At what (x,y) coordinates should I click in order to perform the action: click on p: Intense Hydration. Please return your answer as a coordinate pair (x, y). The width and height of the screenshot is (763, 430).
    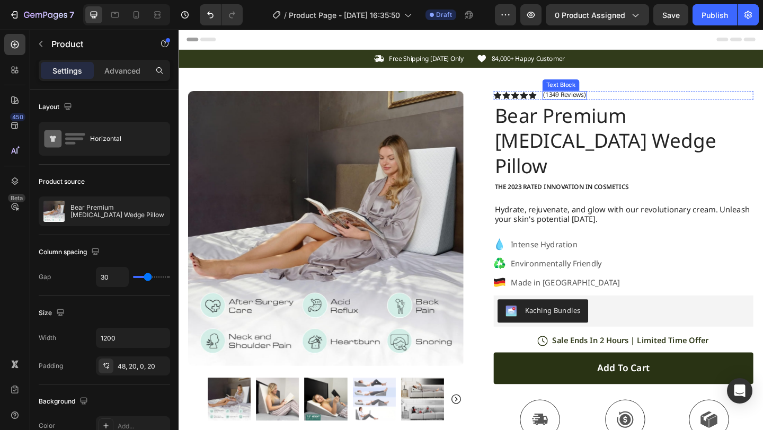
    Looking at the image, I should click on (420, 234).